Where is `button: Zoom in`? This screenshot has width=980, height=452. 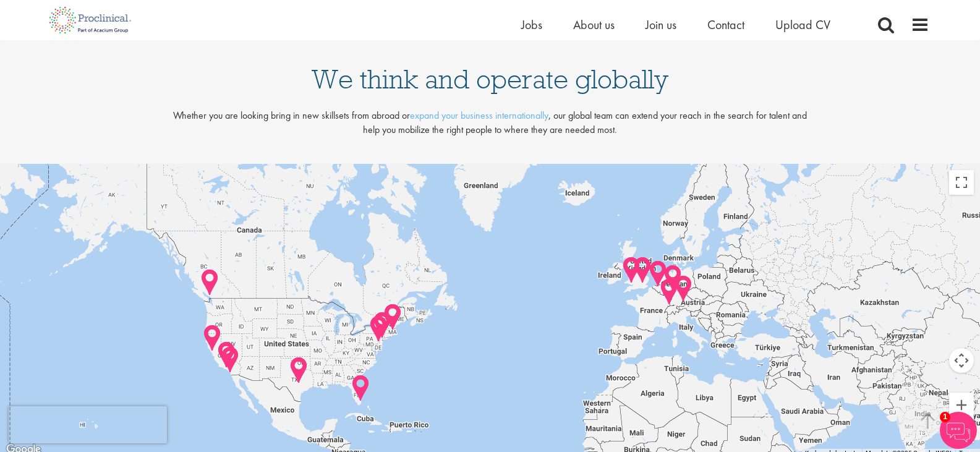
button: Zoom in is located at coordinates (962, 405).